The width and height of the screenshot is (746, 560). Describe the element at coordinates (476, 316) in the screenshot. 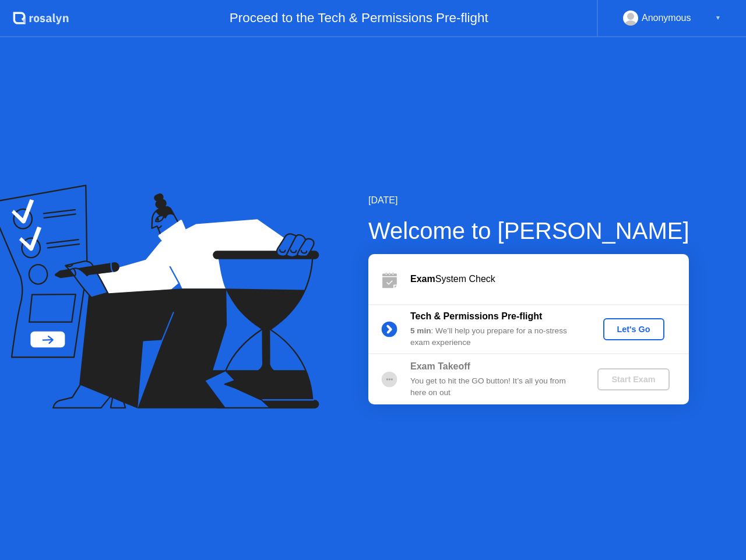

I see `b: Tech & Permissions Pre-flight` at that location.